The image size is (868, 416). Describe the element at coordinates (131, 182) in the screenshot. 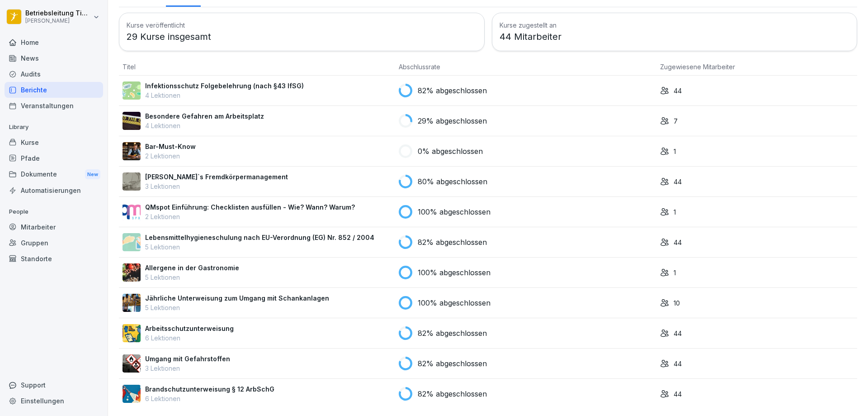

I see `img: ltafy9a5l7o16y10mkzj65ij.png` at that location.